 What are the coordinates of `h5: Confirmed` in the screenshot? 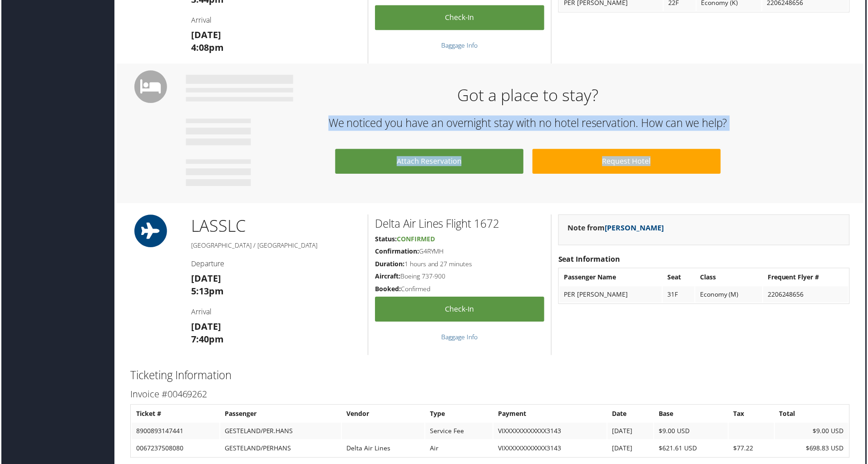 It's located at (460, 290).